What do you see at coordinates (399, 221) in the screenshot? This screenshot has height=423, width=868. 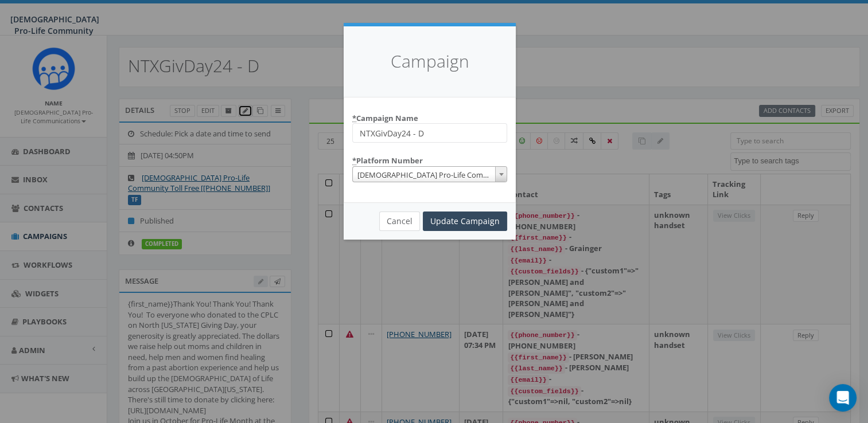 I see `button: Cancel` at bounding box center [399, 221].